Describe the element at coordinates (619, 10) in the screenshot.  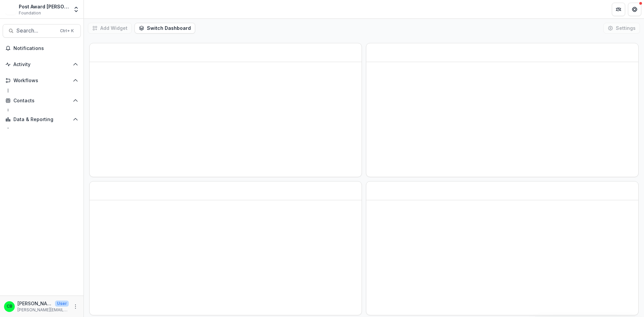
I see `button: Partners` at that location.